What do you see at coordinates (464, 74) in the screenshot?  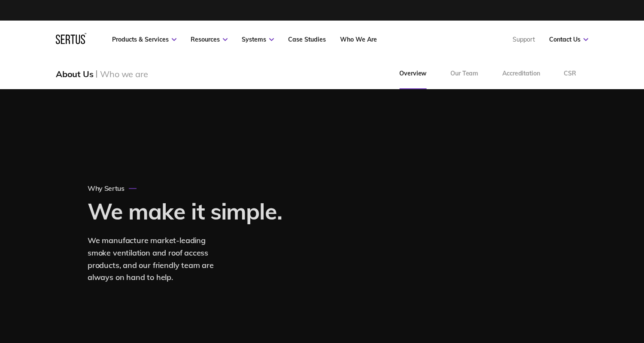 I see `a: Our Team` at bounding box center [464, 74].